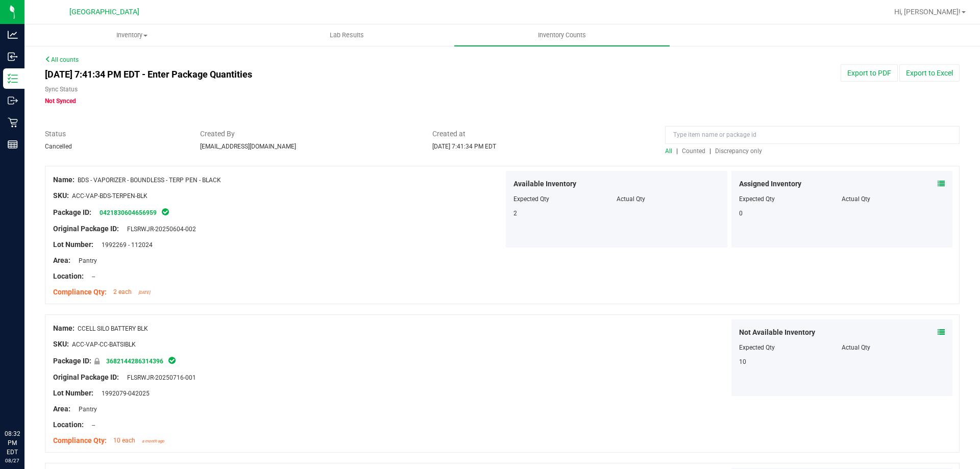 Image resolution: width=980 pixels, height=469 pixels. Describe the element at coordinates (122, 292) in the screenshot. I see `span: 2 each` at that location.